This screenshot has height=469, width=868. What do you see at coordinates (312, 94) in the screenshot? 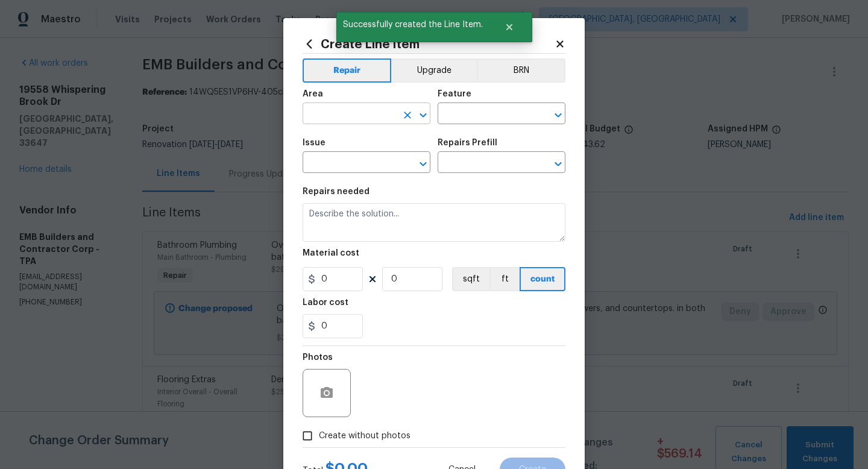
I see `h5: Area` at bounding box center [312, 94].